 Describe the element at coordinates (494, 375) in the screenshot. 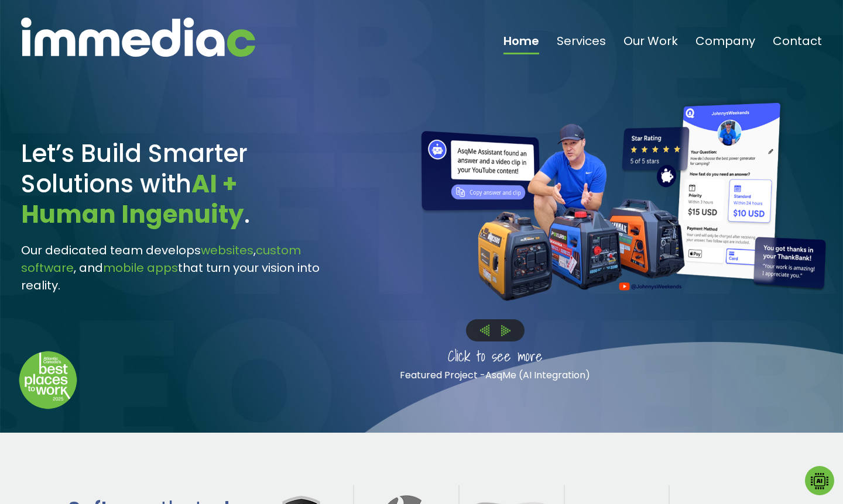

I see `p: Featured Project -` at that location.